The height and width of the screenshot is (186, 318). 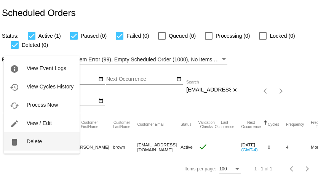 I want to click on span: View Event Logs, so click(x=46, y=68).